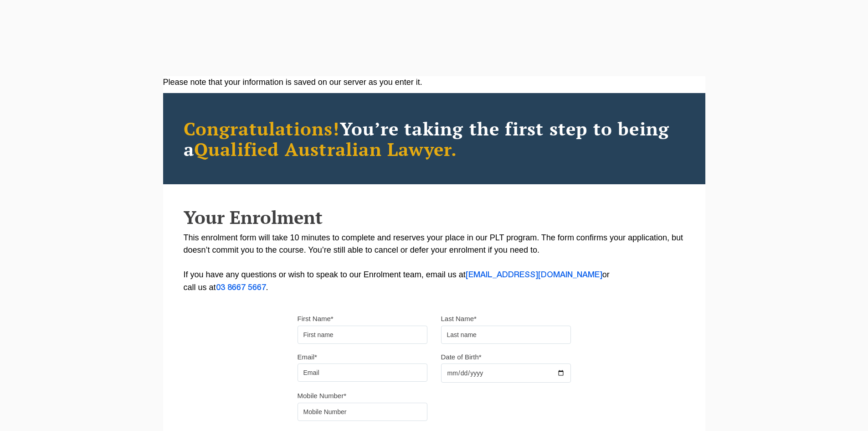 The width and height of the screenshot is (868, 431). What do you see at coordinates (241, 288) in the screenshot?
I see `a: 03 8667 5667` at bounding box center [241, 288].